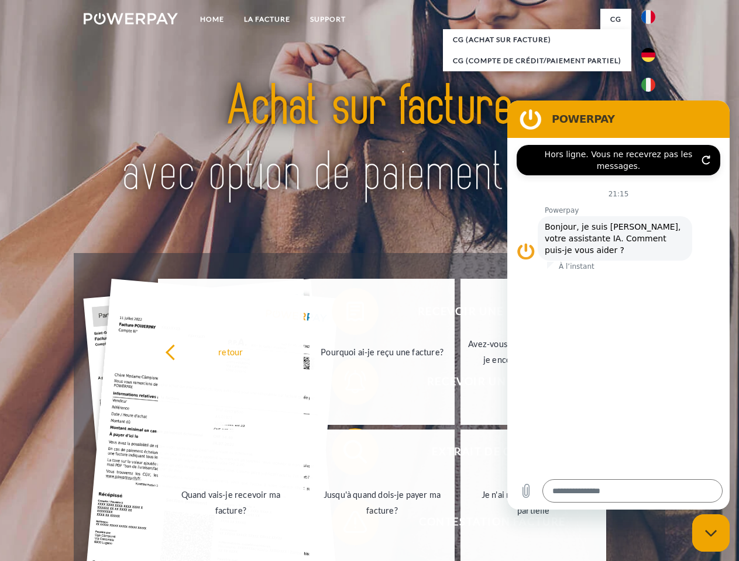 The width and height of the screenshot is (739, 561). Describe the element at coordinates (230, 351) in the screenshot. I see `div: retour` at that location.